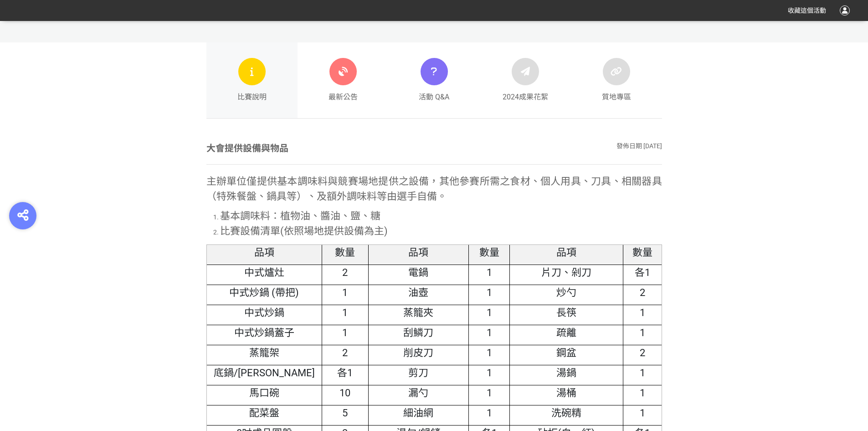 This screenshot has width=868, height=431. Describe the element at coordinates (567, 413) in the screenshot. I see `span: 洗碗精` at that location.